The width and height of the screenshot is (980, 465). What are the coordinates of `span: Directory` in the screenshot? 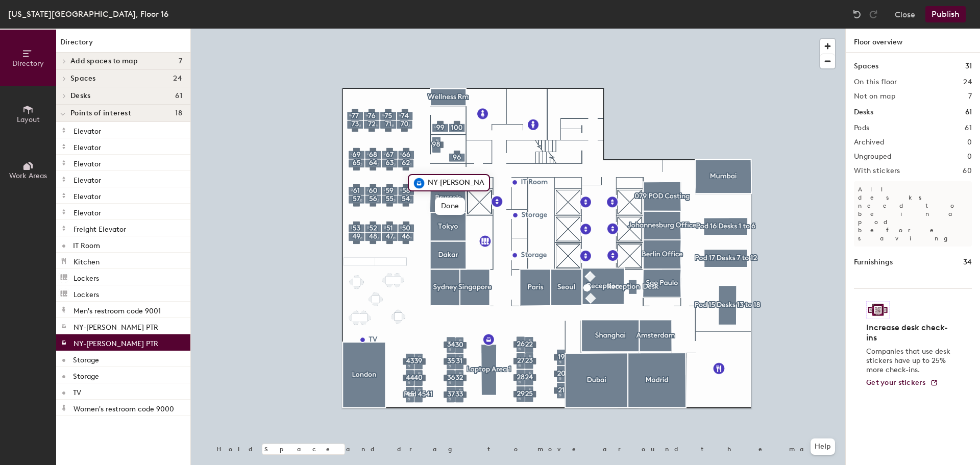 It's located at (28, 63).